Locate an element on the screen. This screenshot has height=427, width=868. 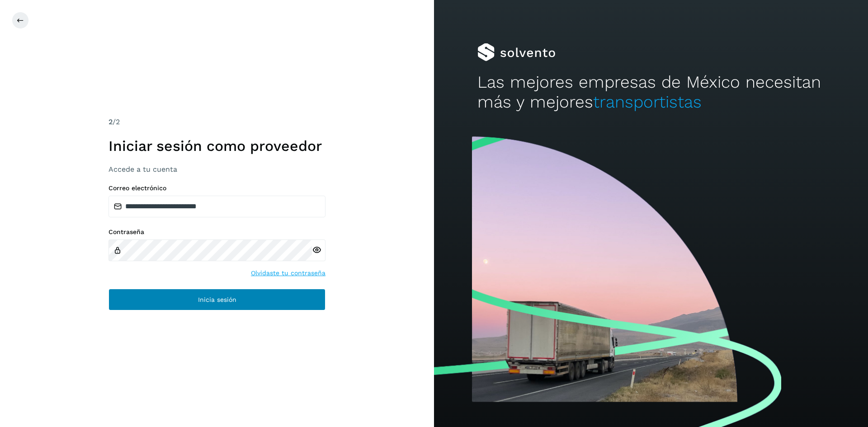
h2: Las mejores empresas de México necesitan más y mejores is located at coordinates (651, 92).